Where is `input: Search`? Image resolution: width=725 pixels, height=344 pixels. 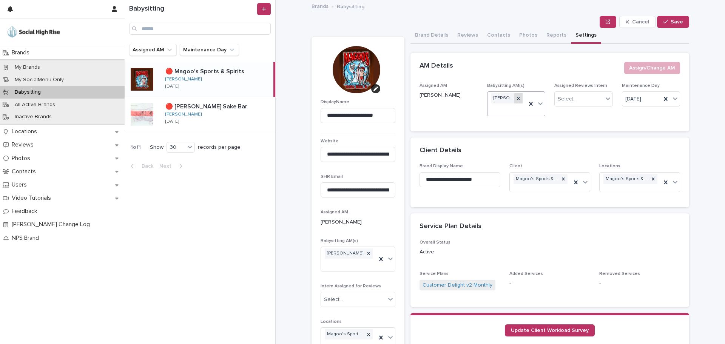 input: Search is located at coordinates (200, 29).